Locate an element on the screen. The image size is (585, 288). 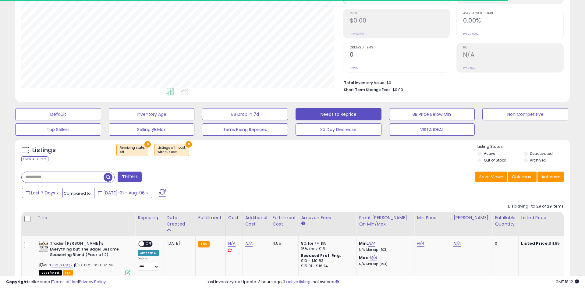
div: Preset: is located at coordinates (148, 264).